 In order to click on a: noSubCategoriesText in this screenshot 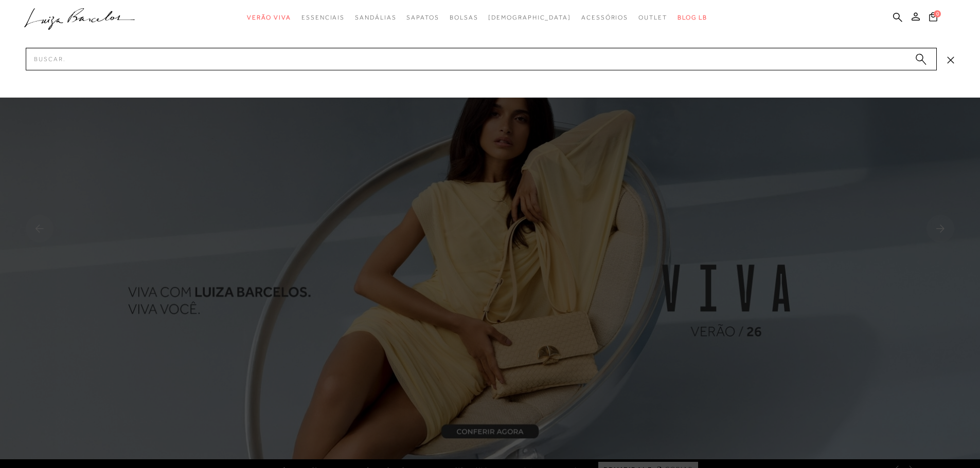, I will do `click(529, 18)`.